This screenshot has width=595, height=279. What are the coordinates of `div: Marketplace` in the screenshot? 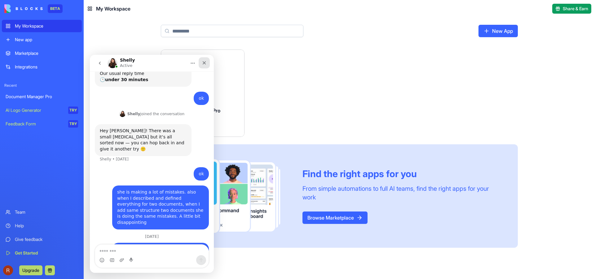 It's located at (46, 53).